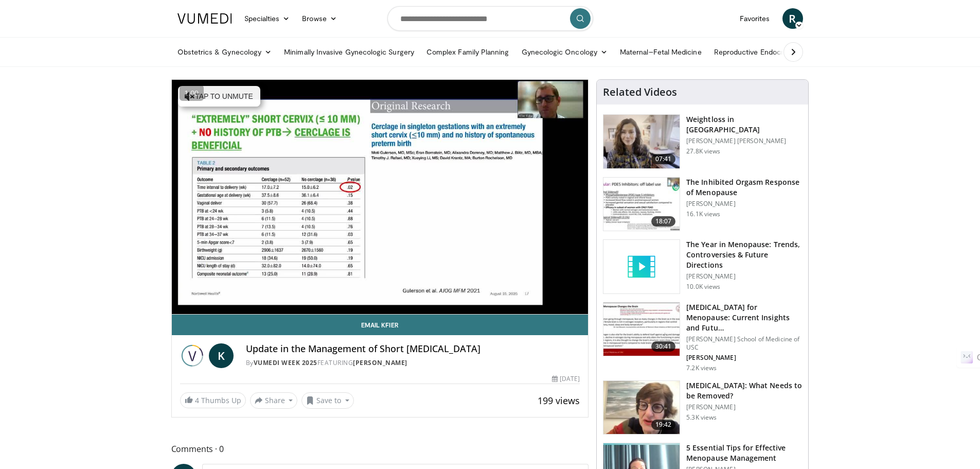 The image size is (980, 469). I want to click on a: Browse, so click(319, 18).